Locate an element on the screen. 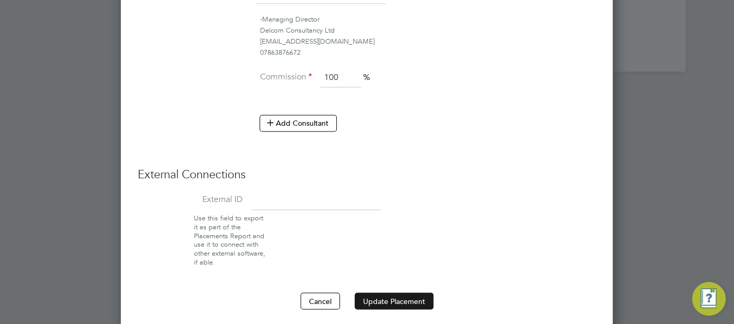 Image resolution: width=734 pixels, height=324 pixels. span: Use this field to export it as part of the Placements Report and use it to connect with other ext... is located at coordinates (230, 240).